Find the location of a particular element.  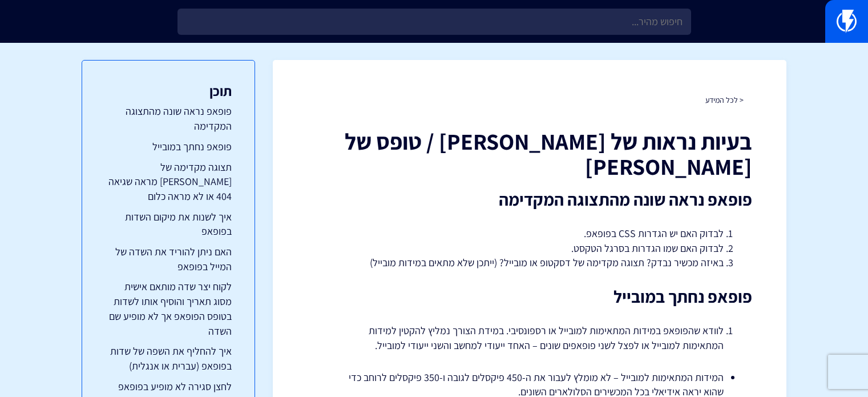

li: באיזה מכשיר נבדק? תצוגה מקדימה של דסקטופ או מובייל? (ייתכן שלא מתאים במידות מובייל) is located at coordinates (530, 262).